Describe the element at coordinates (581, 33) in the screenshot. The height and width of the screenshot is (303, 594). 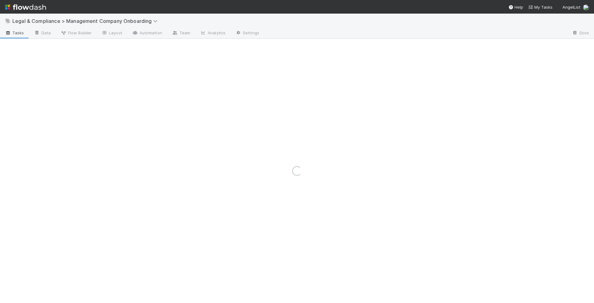
I see `a: Docs` at that location.